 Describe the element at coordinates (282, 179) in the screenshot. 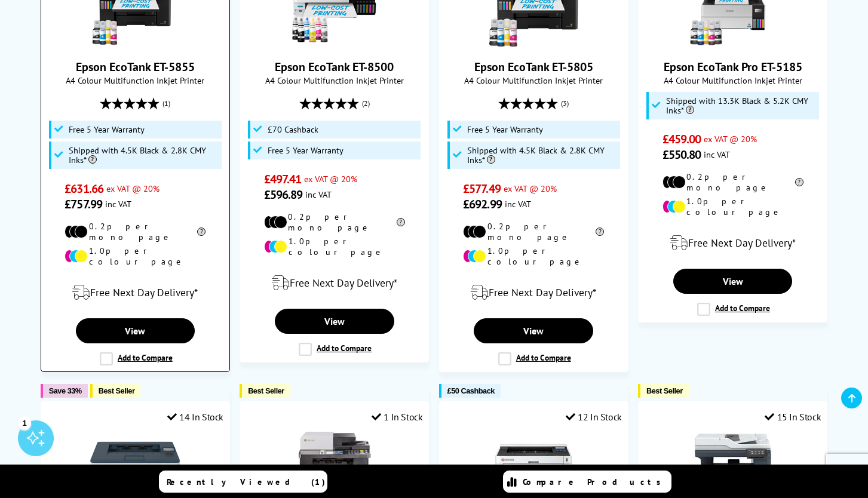

I see `span: £497.41` at that location.